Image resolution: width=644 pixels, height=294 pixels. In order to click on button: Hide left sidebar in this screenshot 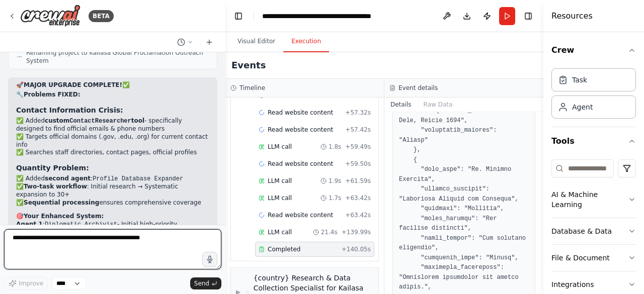, I will do `click(239, 16)`.